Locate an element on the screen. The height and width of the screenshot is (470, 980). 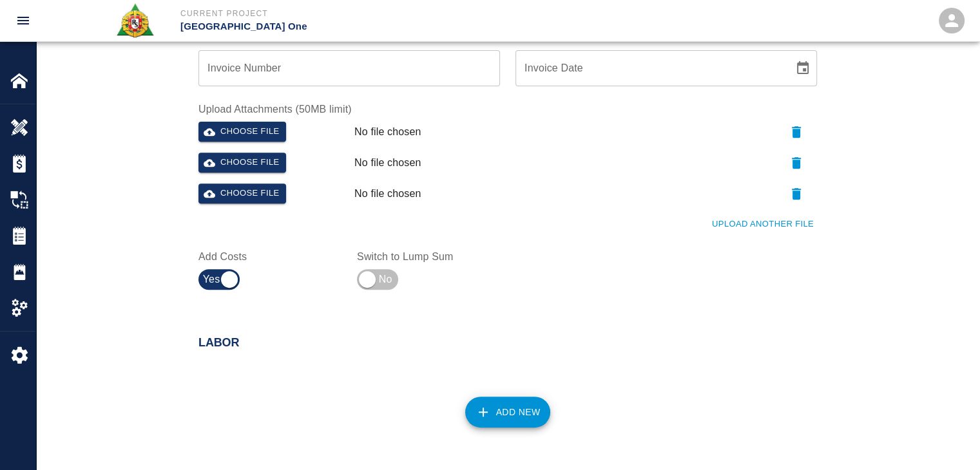
label: Upload Attachments (50MB limit) is located at coordinates (508, 109).